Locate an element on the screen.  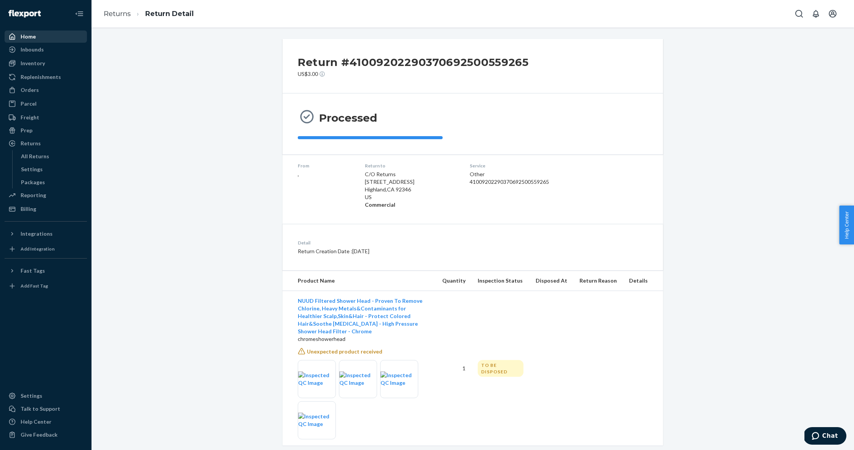
span: Chat is located at coordinates (26, 9).